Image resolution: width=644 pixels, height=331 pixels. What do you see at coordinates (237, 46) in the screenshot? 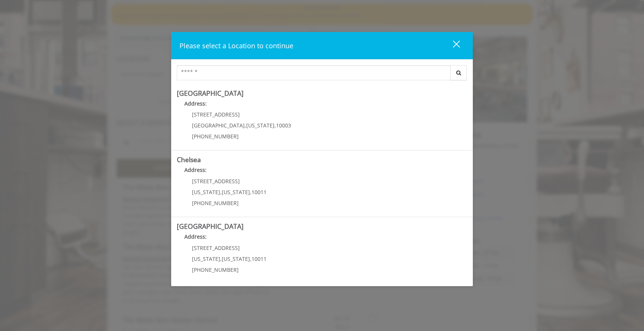
I see `span: Please select a Location to continue` at bounding box center [237, 46].